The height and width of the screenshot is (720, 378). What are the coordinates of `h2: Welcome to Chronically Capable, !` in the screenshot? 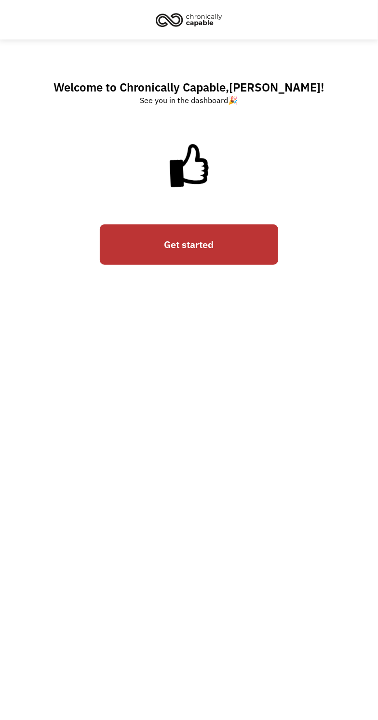 It's located at (189, 87).